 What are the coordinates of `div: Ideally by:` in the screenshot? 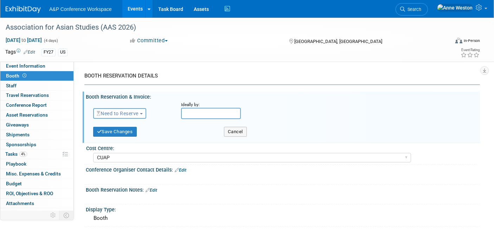 It's located at (323, 104).